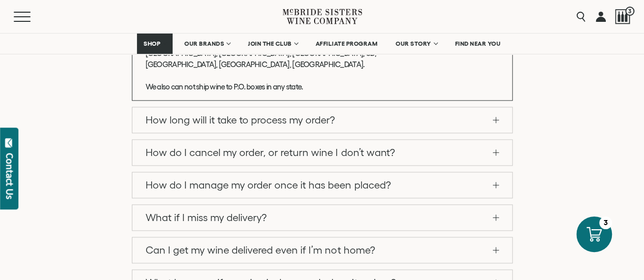  Describe the element at coordinates (346, 44) in the screenshot. I see `a: AFFILIATE PROGRAM` at that location.